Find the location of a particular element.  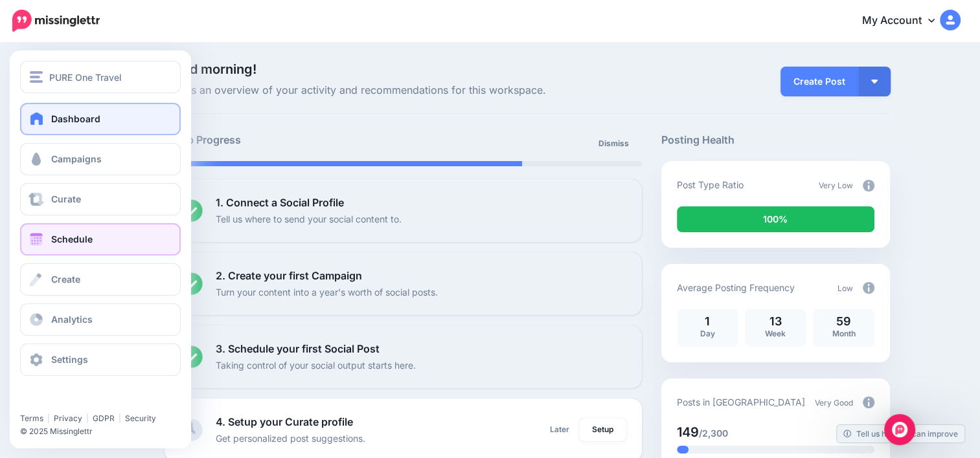

span: Month is located at coordinates (843, 334).